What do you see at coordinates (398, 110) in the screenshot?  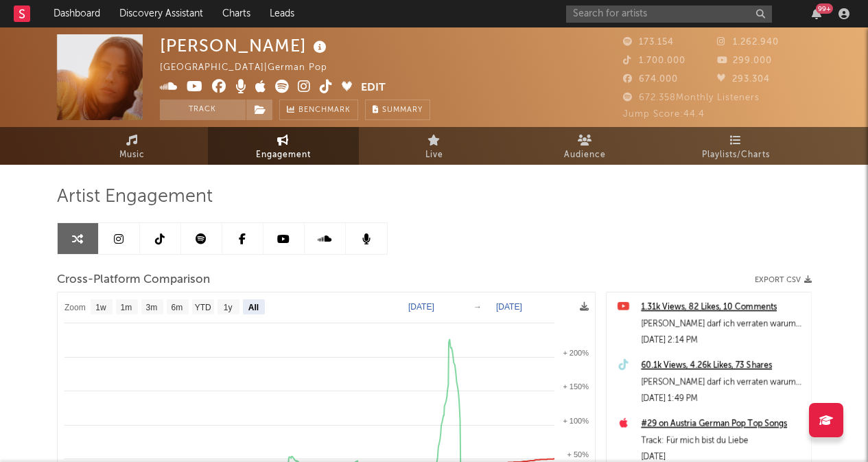 I see `button: Summary` at bounding box center [398, 110].